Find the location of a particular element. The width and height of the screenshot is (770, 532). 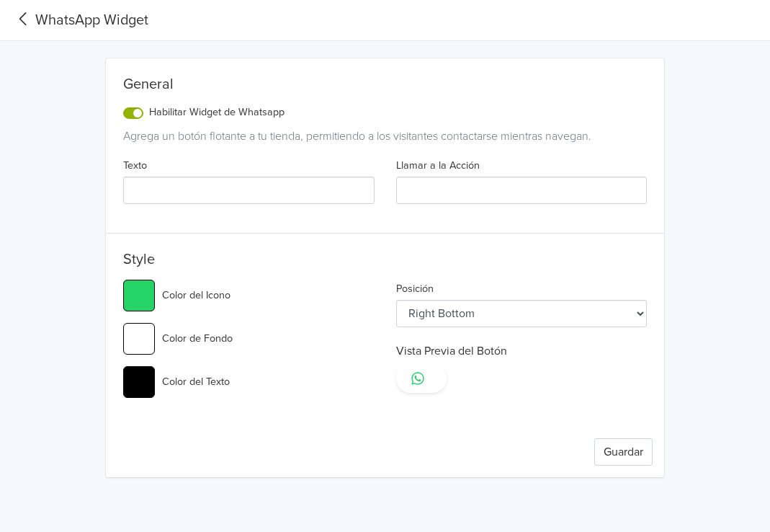

label: Color del Icono is located at coordinates (196, 295).